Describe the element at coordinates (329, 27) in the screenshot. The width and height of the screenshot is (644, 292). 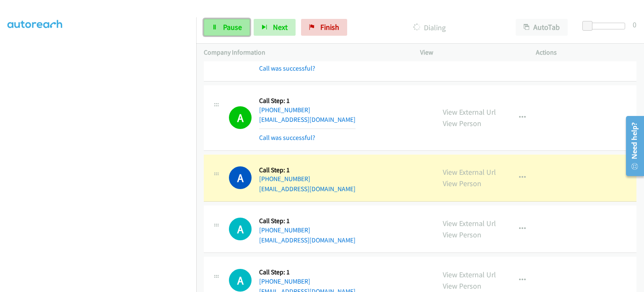
I see `span: Finish` at that location.